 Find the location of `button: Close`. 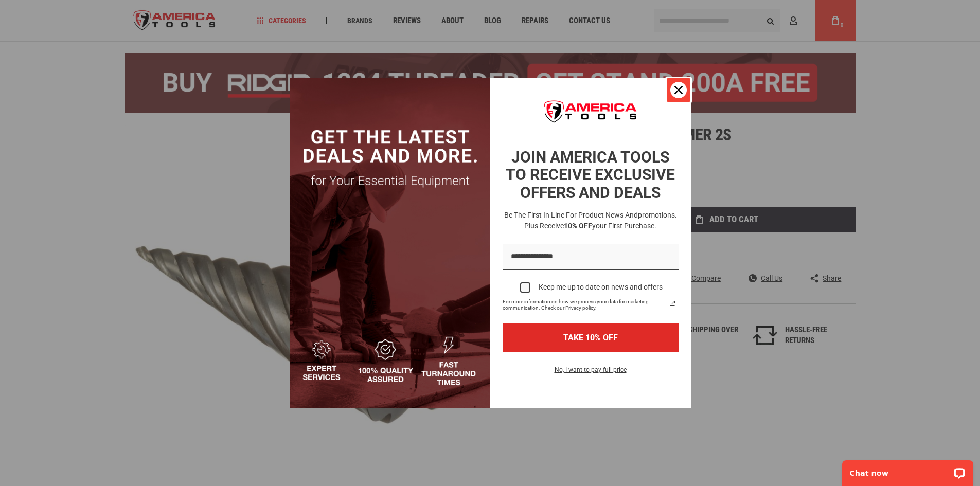

button: Close is located at coordinates (679, 90).